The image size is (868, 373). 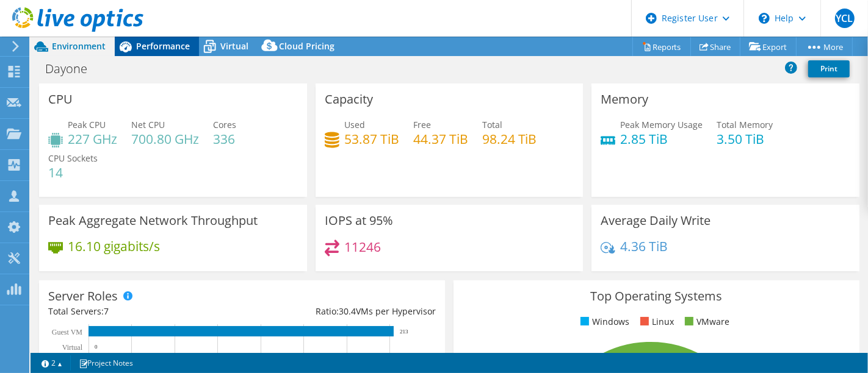 I want to click on div: Total Servers:, so click(x=144, y=311).